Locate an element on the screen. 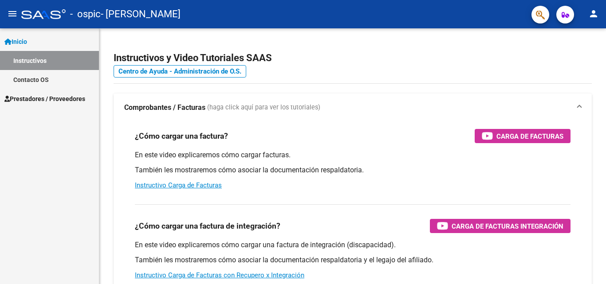 Image resolution: width=606 pixels, height=284 pixels. a: Instructivo Carga de Facturas is located at coordinates (178, 185).